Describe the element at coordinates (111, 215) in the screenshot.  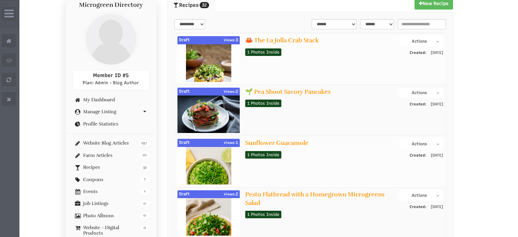
I see `a: 0 Photo Albums` at that location.